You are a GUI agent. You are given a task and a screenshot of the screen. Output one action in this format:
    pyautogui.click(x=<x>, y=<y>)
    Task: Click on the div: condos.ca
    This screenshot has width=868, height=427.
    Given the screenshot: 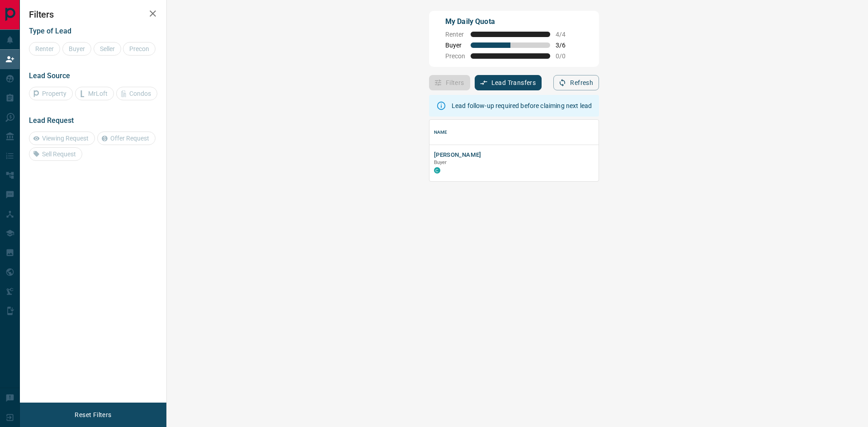 What is the action you would take?
    pyautogui.click(x=437, y=170)
    